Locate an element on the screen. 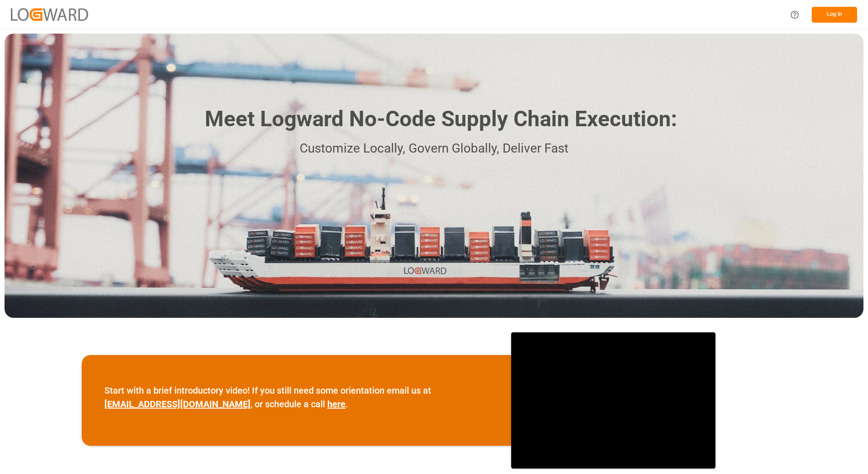 The image size is (868, 474). a: here is located at coordinates (337, 405).